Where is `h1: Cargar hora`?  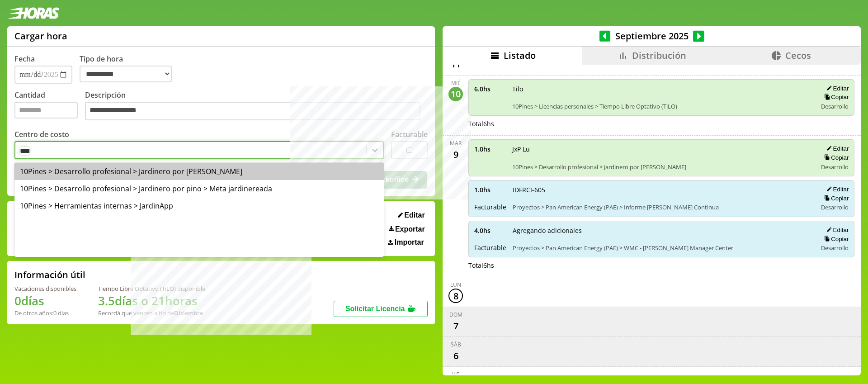
h1: Cargar hora is located at coordinates (41, 36).